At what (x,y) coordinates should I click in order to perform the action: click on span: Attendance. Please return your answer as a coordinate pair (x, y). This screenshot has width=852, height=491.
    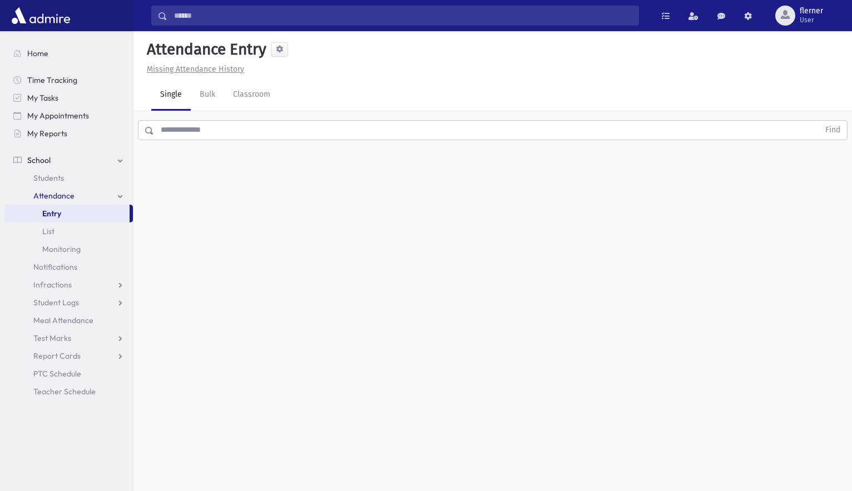
    Looking at the image, I should click on (54, 196).